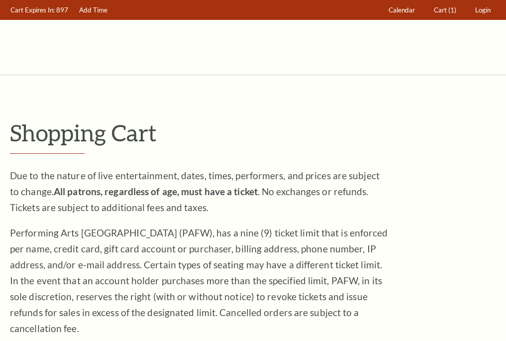  I want to click on p: Shopping Cart, so click(253, 132).